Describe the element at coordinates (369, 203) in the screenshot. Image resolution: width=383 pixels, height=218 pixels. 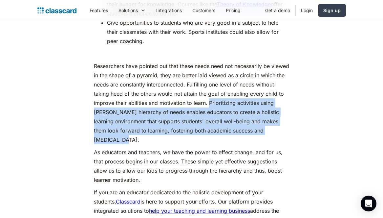
I see `div: Open Intercom Messenger` at that location.